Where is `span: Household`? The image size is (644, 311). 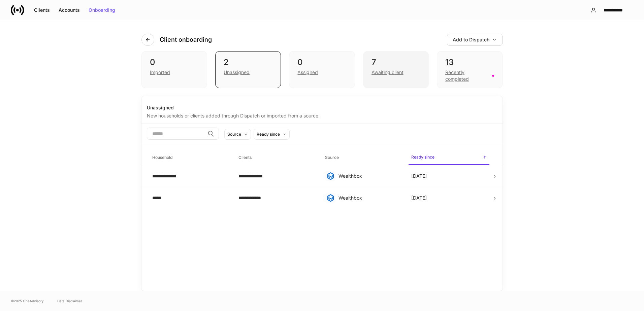
span: Household is located at coordinates (190, 157).